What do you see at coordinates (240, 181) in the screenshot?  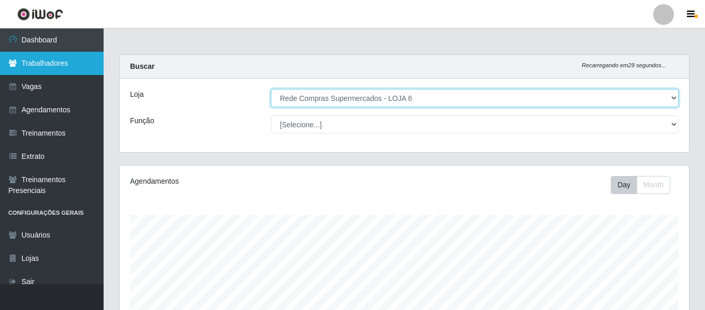 I see `div: Agendamentos` at bounding box center [240, 181].